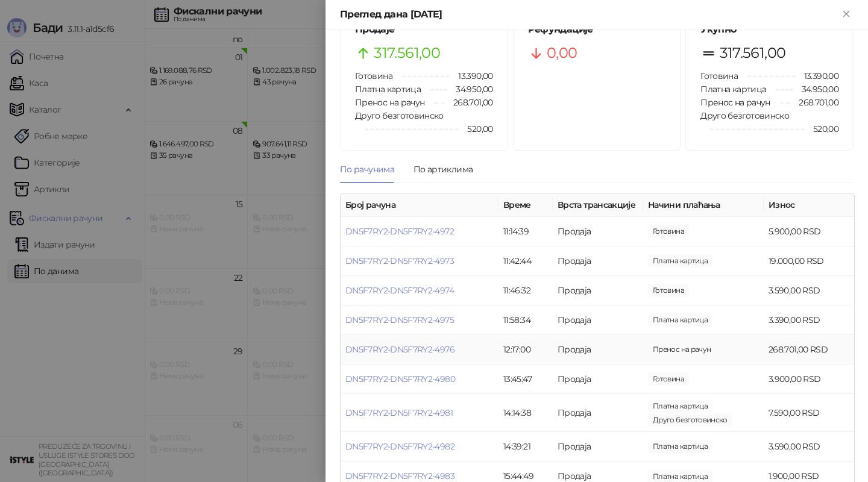 The width and height of the screenshot is (868, 482). What do you see at coordinates (525, 231) in the screenshot?
I see `td: 11:14:39` at bounding box center [525, 231].